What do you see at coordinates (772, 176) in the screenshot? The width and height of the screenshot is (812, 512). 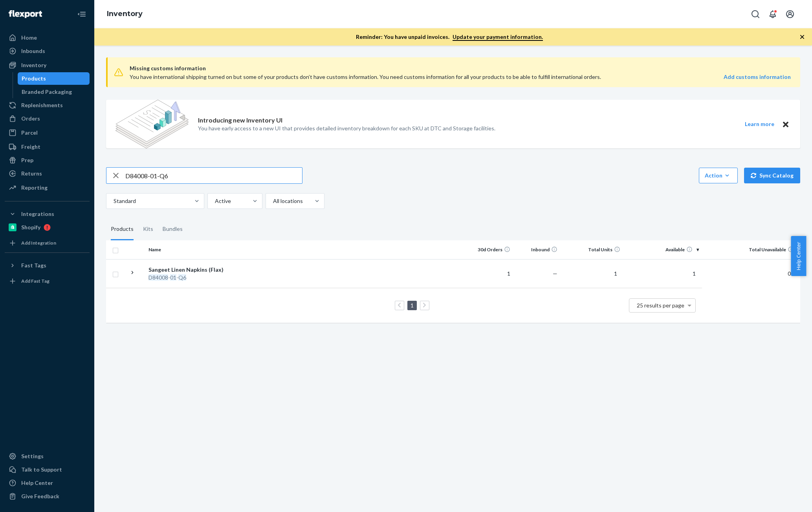 I see `button: Sync Catalog` at bounding box center [772, 176].